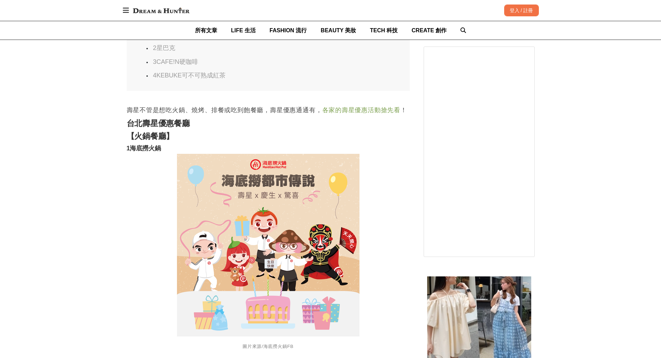 The width and height of the screenshot is (661, 358). Describe the element at coordinates (268, 110) in the screenshot. I see `p: 壽星不管是想吃火鍋、燒烤、排餐或吃到飽餐廳，壽星優惠通通有， ！` at that location.